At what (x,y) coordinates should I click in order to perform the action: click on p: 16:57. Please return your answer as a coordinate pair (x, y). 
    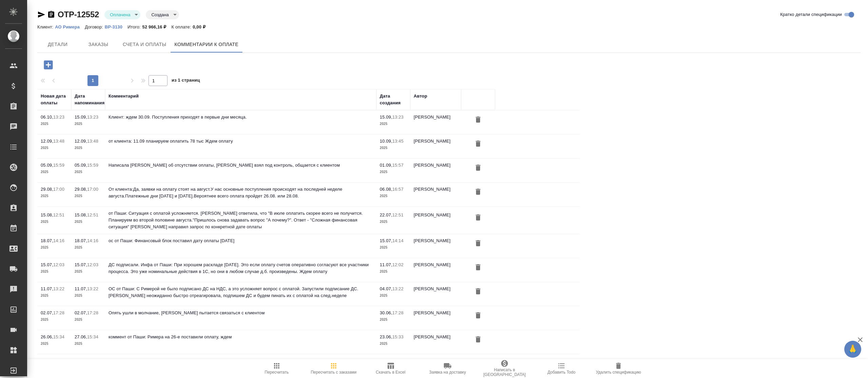
    Looking at the image, I should click on (398, 189).